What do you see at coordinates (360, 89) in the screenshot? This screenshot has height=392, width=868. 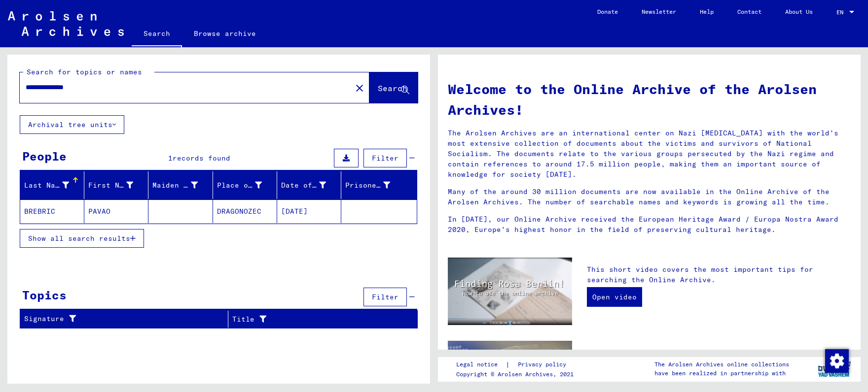 I see `mat-icon: close` at bounding box center [360, 89].